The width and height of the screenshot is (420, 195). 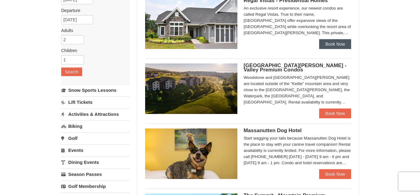 What do you see at coordinates (273, 130) in the screenshot?
I see `span: Massanutten Dog Hotel` at bounding box center [273, 130].